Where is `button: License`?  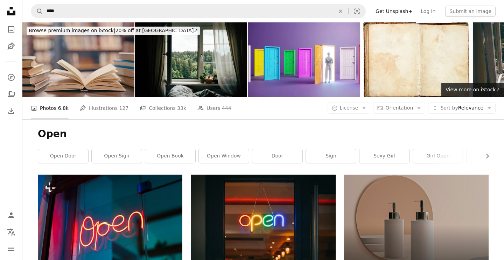 button: License is located at coordinates (349, 108).